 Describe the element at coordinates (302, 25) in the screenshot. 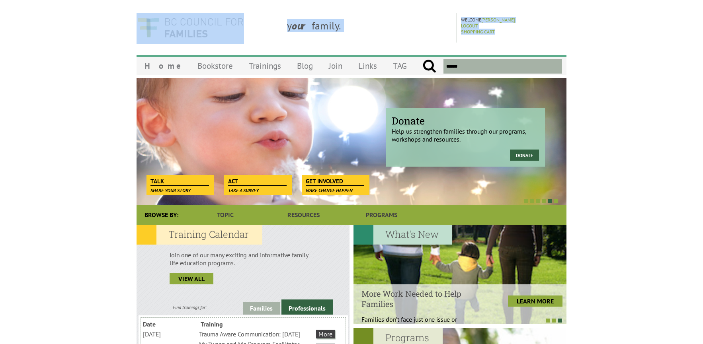

I see `strong: our` at that location.